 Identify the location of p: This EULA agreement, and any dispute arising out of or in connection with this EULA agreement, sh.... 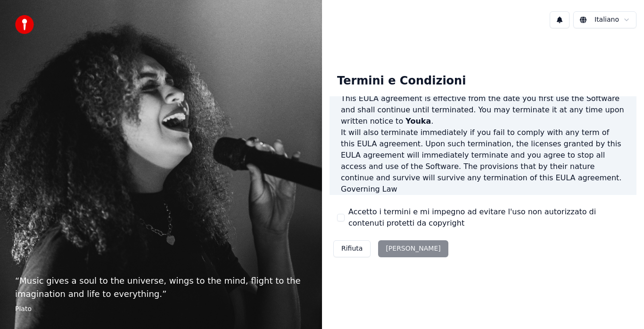
(483, 212).